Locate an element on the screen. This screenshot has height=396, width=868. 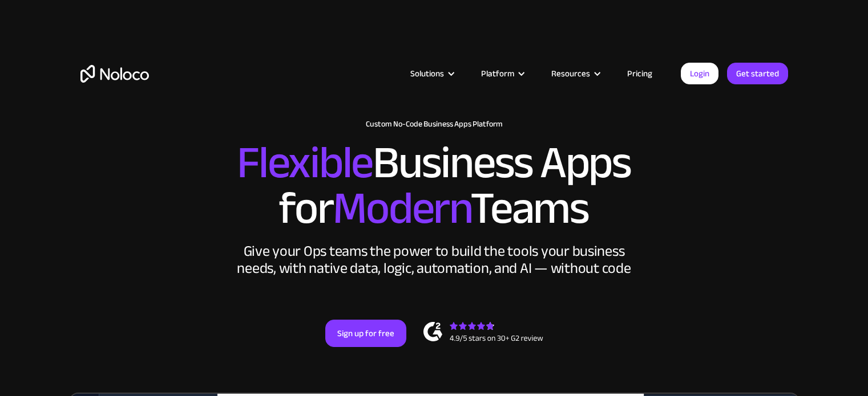
a: Login is located at coordinates (699, 74).